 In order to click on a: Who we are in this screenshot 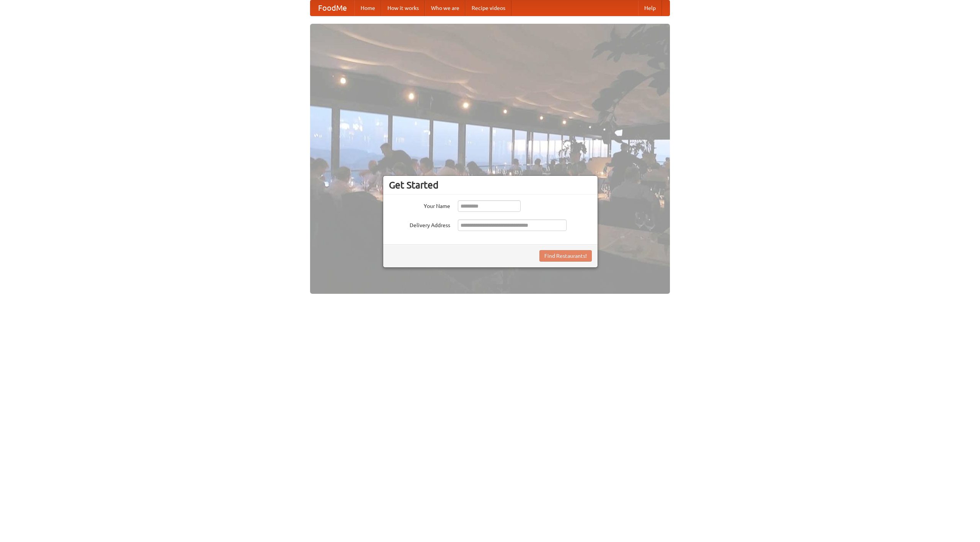, I will do `click(445, 8)`.